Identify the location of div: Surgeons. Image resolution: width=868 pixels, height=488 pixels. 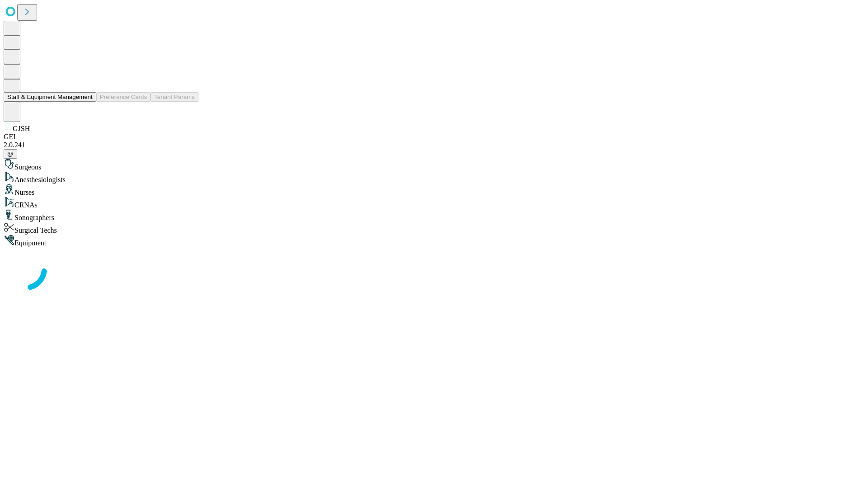
(434, 165).